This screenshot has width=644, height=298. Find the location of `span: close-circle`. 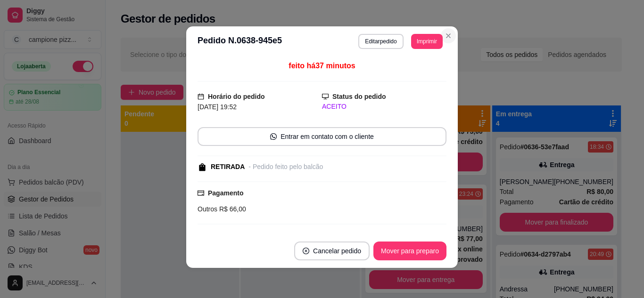

span: close-circle is located at coordinates (306, 251).